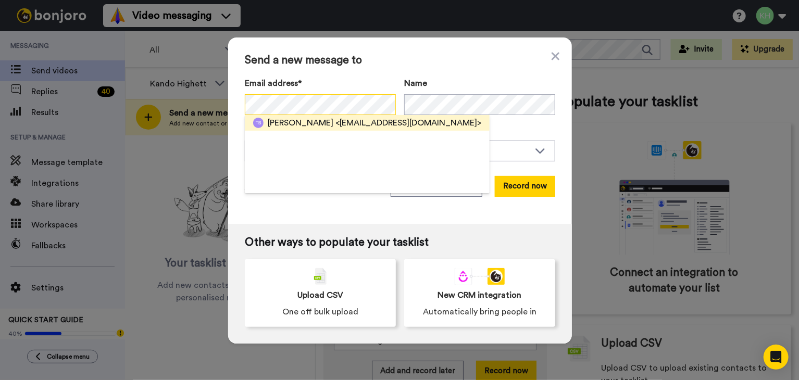 This screenshot has height=380, width=799. What do you see at coordinates (525, 186) in the screenshot?
I see `button: Record now` at bounding box center [525, 186].